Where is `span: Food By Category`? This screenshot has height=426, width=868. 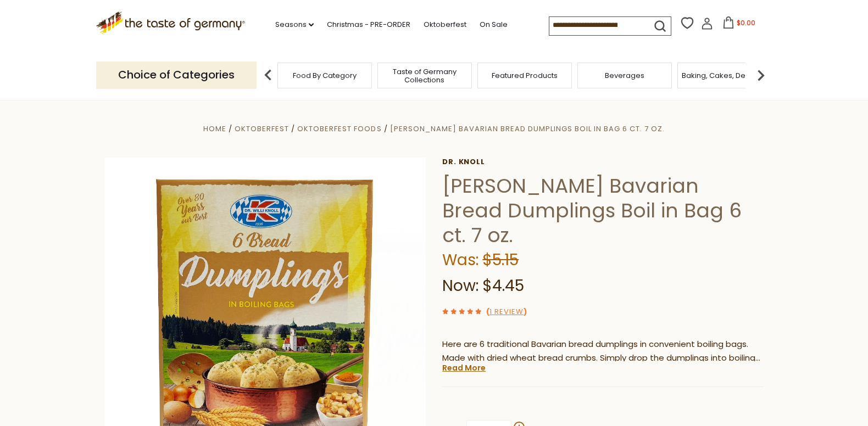
span: Food By Category is located at coordinates (325, 75).